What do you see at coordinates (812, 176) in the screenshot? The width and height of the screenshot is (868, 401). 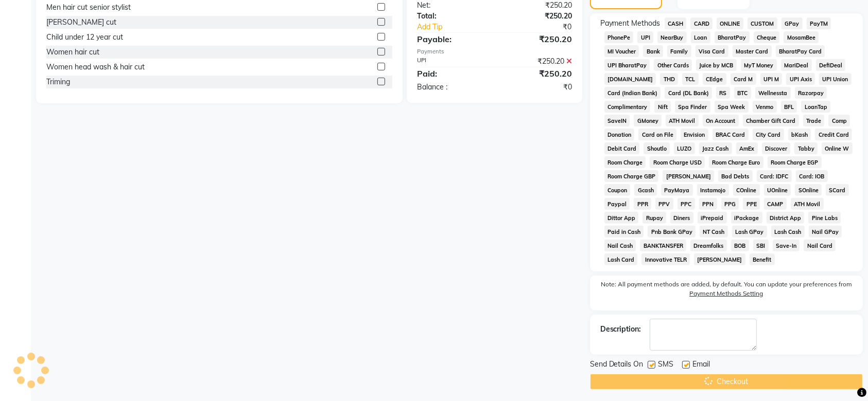 I see `span: Card: IOB` at bounding box center [812, 176].